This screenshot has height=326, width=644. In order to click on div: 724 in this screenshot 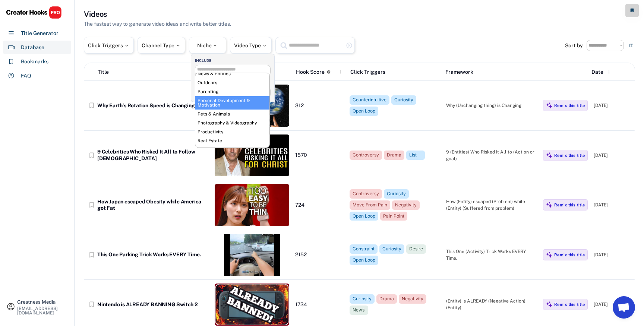, I will do `click(319, 205)`.